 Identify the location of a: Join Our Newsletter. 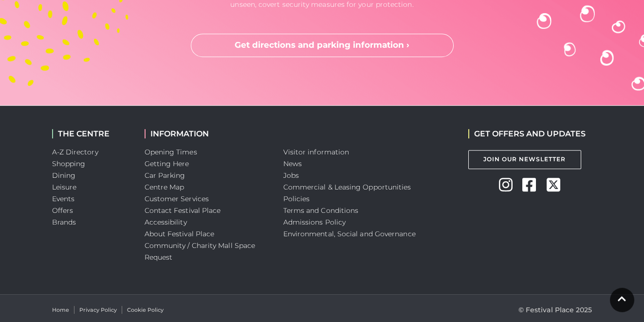
(525, 159).